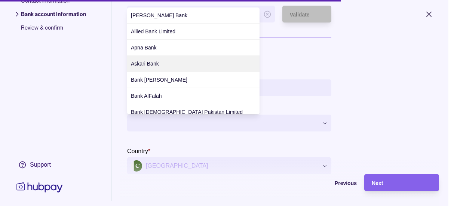 The image size is (454, 206). What do you see at coordinates (346, 183) in the screenshot?
I see `span: Previous` at bounding box center [346, 183].